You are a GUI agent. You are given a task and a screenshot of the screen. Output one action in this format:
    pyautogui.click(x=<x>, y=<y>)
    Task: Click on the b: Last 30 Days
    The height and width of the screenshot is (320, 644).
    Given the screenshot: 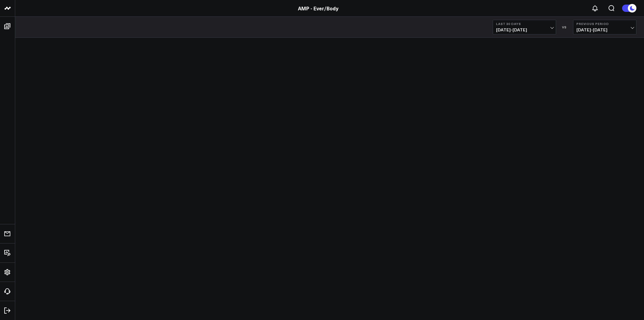 What is the action you would take?
    pyautogui.click(x=524, y=24)
    